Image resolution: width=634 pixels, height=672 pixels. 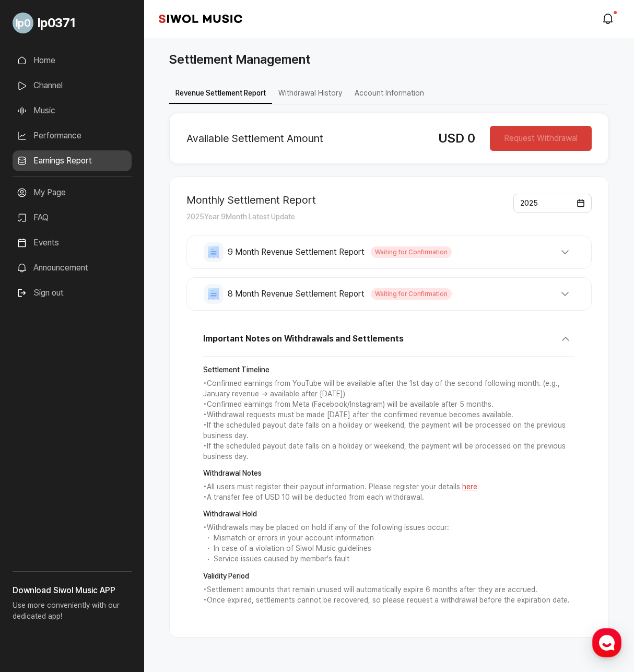 I want to click on strong: Settlement Timeline, so click(x=389, y=370).